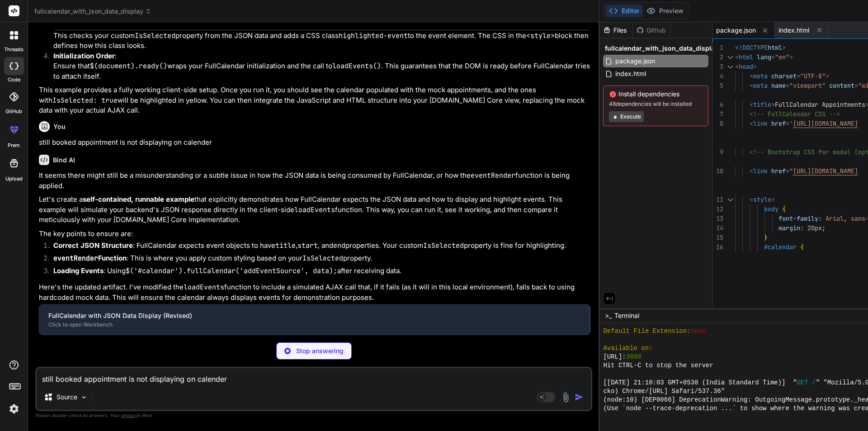 The image size is (868, 431). Describe the element at coordinates (718, 199) in the screenshot. I see `div: 11` at that location.